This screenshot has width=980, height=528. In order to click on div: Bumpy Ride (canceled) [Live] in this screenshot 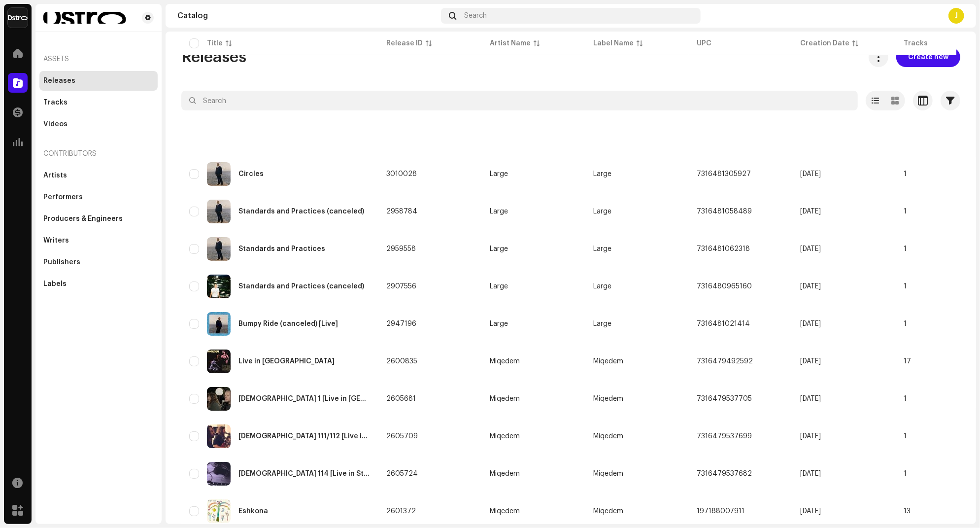, I will do `click(288, 324)`.